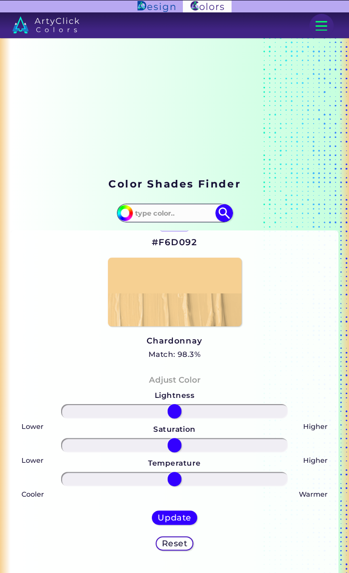  What do you see at coordinates (174, 184) in the screenshot?
I see `h1: Color Shades Finder` at bounding box center [174, 184].